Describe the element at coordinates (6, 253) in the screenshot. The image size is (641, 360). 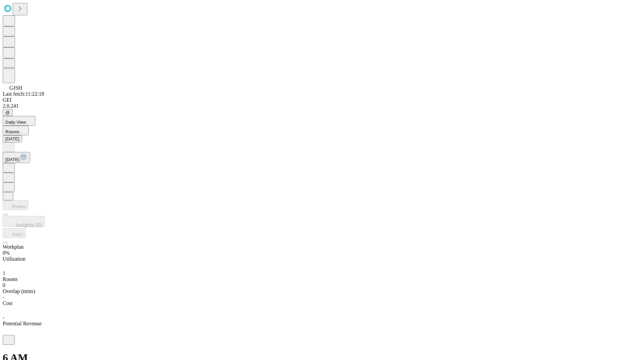
I see `span: 0%` at that location.